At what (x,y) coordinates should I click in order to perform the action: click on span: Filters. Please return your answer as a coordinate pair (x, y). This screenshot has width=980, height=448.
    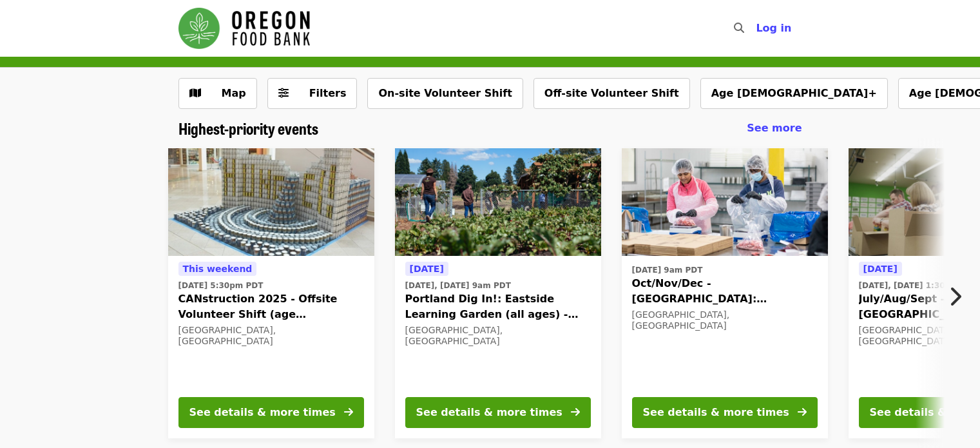
    Looking at the image, I should click on (328, 93).